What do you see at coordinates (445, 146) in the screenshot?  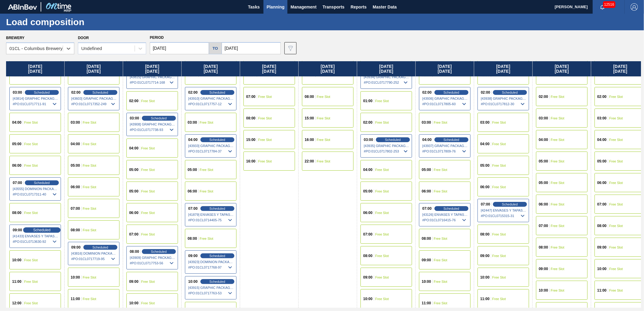 I see `span: [43937] GRAPHIC PACKAGING INTERNATIONA - 0008221069` at bounding box center [445, 146].